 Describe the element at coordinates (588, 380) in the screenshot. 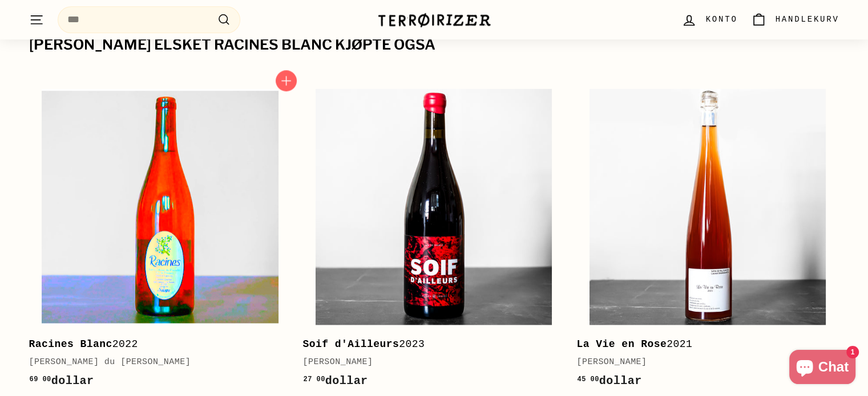

I see `font: 45 00` at that location.